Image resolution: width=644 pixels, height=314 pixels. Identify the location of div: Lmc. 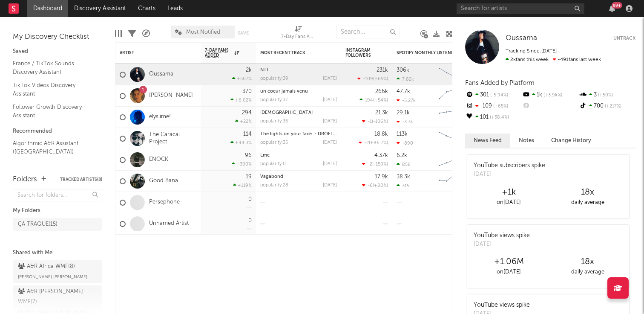
(299, 155).